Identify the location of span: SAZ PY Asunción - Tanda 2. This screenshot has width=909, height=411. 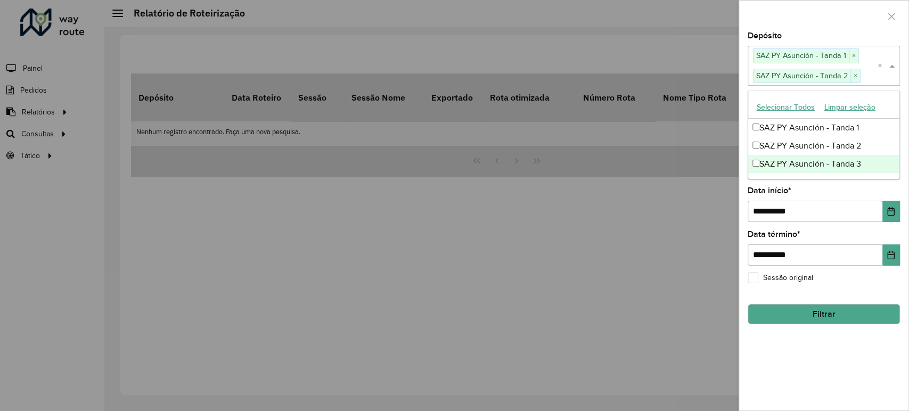
(802, 76).